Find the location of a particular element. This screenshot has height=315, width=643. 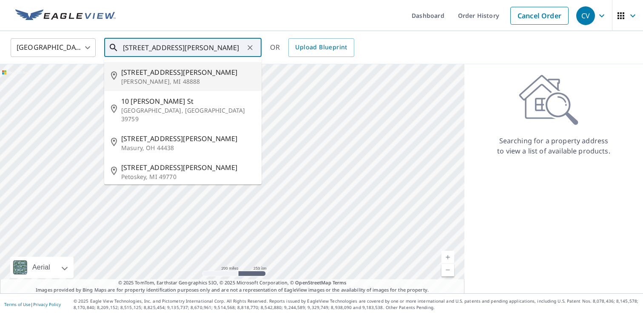

a: Terms of Use is located at coordinates (17, 305).